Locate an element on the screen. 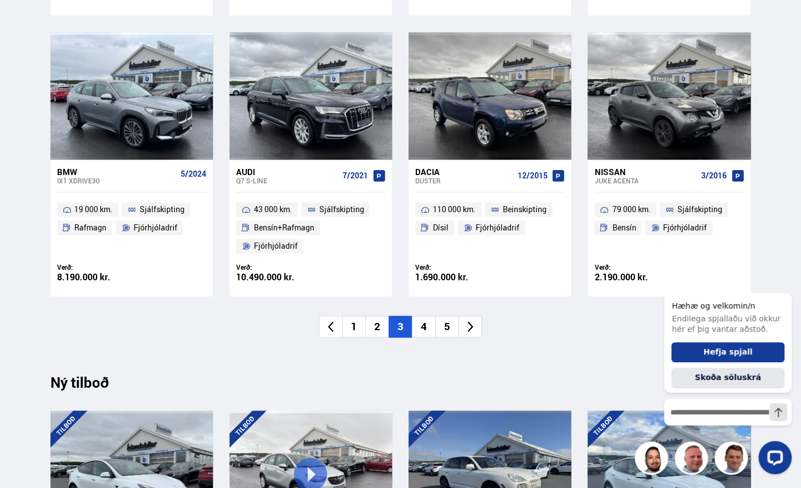 This screenshot has height=488, width=801. div: Dacia is located at coordinates (464, 172).